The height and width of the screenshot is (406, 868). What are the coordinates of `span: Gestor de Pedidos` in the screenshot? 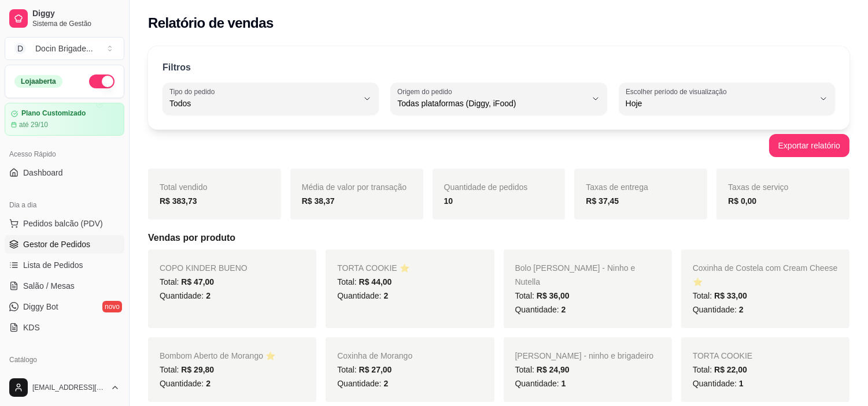 It's located at (57, 245).